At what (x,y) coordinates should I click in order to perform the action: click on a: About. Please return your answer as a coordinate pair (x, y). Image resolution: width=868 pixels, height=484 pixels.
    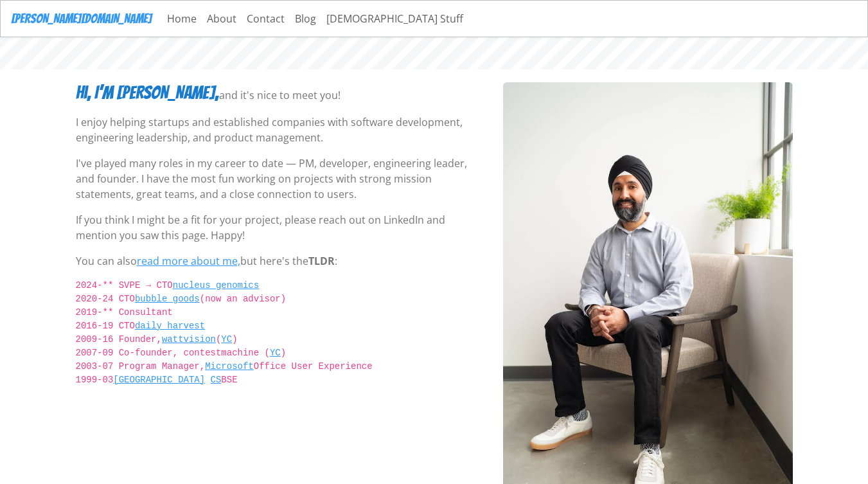
    Looking at the image, I should click on (222, 19).